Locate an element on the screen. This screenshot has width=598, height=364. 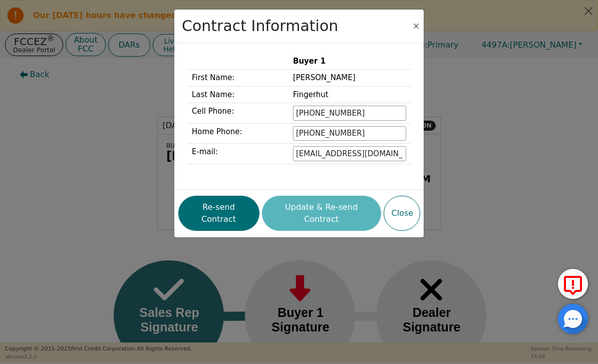
td: E-mail: is located at coordinates (237, 154).